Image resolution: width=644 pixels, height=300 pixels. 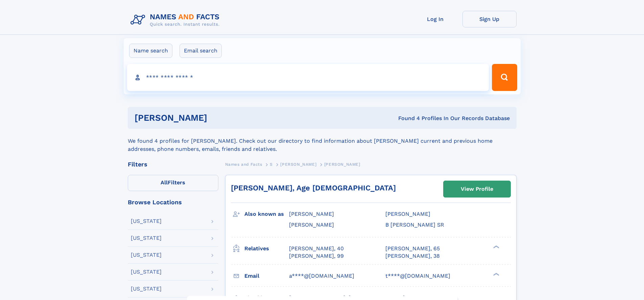 I want to click on label: Name search, so click(x=151, y=51).